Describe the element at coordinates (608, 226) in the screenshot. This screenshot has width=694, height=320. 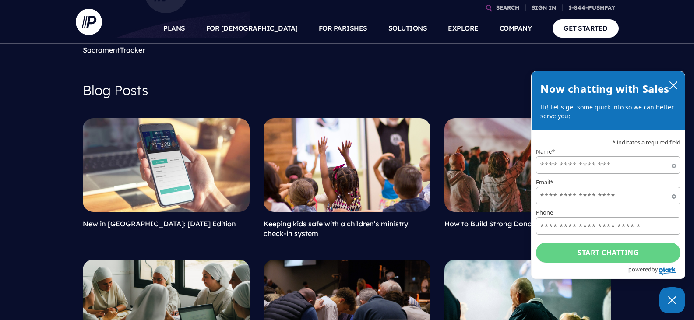
I see `input: Phone` at that location.